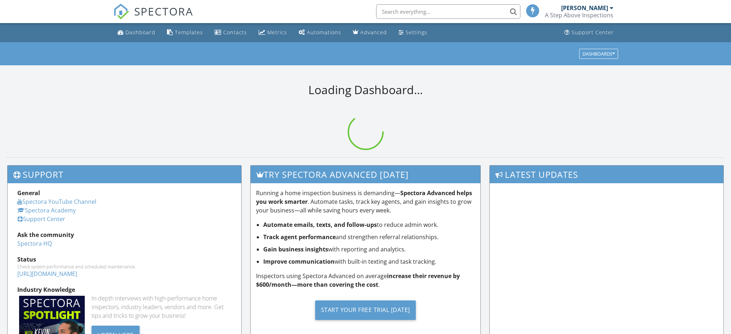 Image resolution: width=731 pixels, height=334 pixels. Describe the element at coordinates (124, 289) in the screenshot. I see `div: Industry Knowledge` at that location.